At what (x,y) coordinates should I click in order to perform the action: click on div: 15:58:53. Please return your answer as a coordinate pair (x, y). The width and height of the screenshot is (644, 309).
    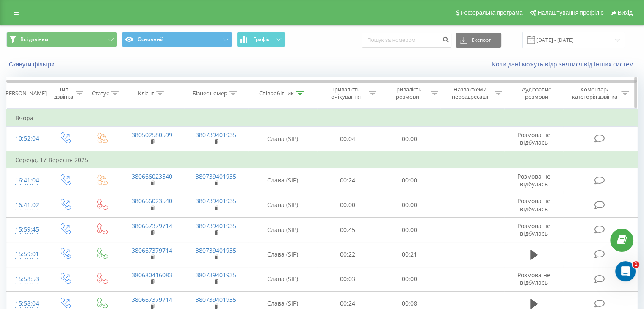
    Looking at the image, I should click on (26, 279).